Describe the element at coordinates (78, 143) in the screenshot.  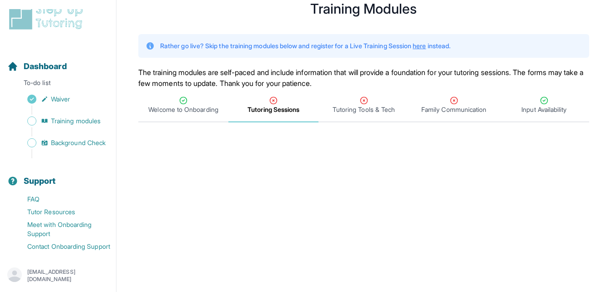
I see `span: Background Check` at that location.